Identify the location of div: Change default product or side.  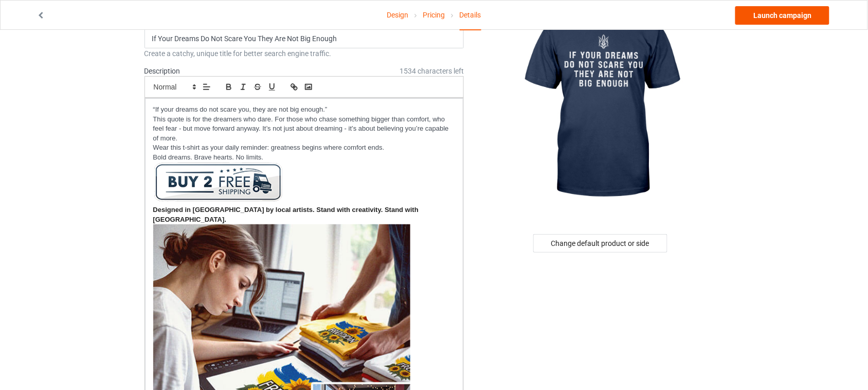
(600, 243).